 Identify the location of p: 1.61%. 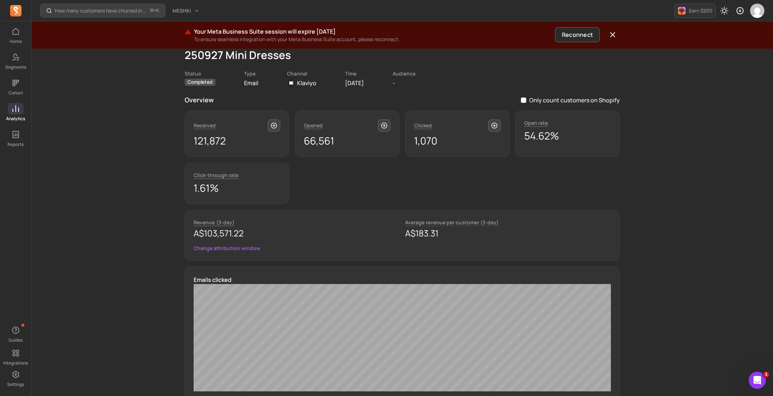
(237, 188).